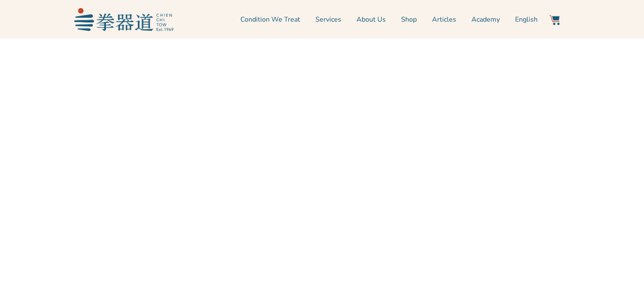  I want to click on a: Shop, so click(409, 20).